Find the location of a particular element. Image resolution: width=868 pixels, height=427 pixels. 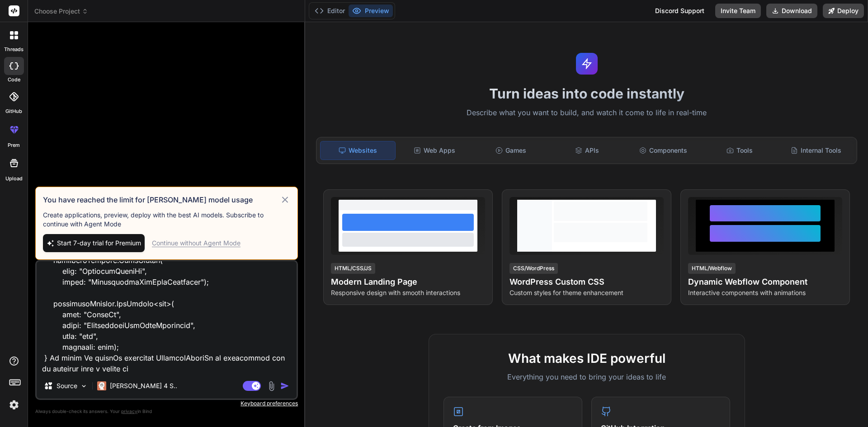

div: HTML/CSS/JS is located at coordinates (353, 269).